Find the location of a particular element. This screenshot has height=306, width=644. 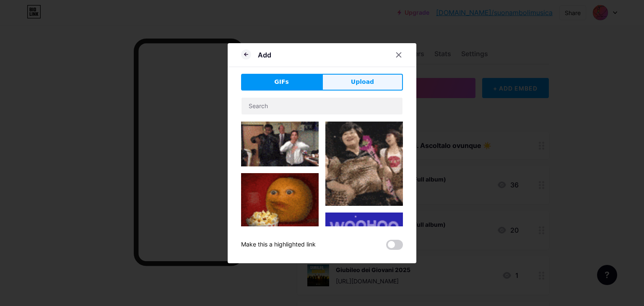

div: Add is located at coordinates (264, 55).